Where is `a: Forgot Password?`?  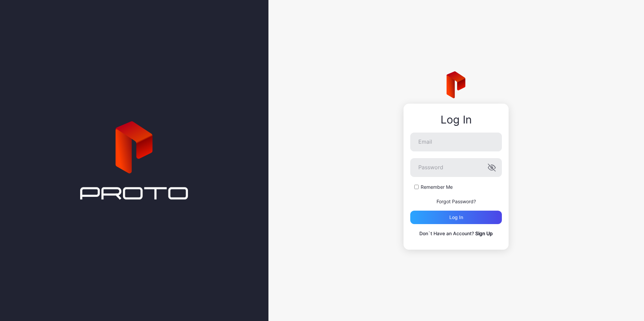 a: Forgot Password? is located at coordinates (456, 201).